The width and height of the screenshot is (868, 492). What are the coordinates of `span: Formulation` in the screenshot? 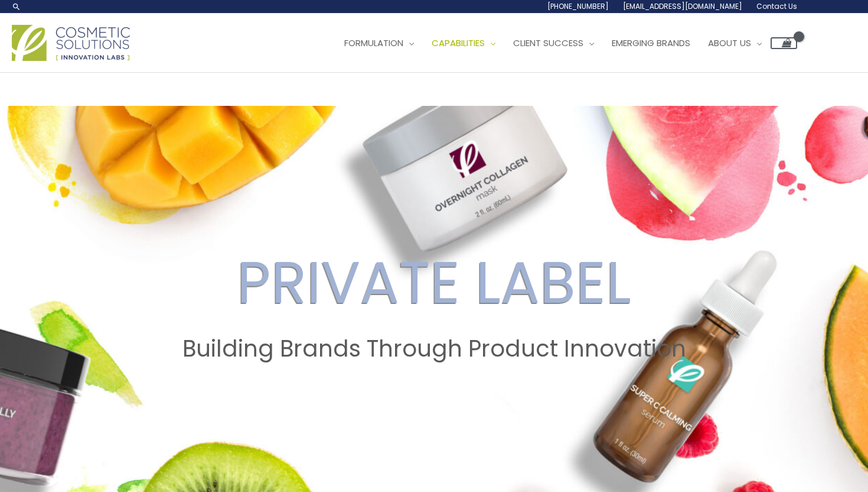 It's located at (374, 43).